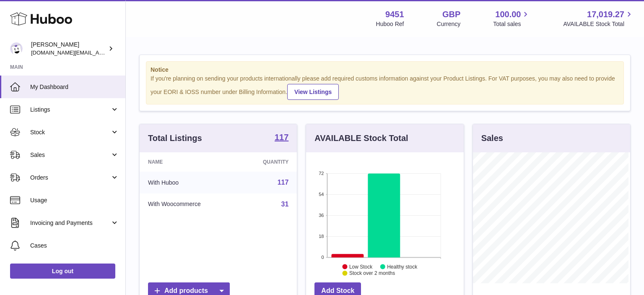  I want to click on span: Orders, so click(70, 177).